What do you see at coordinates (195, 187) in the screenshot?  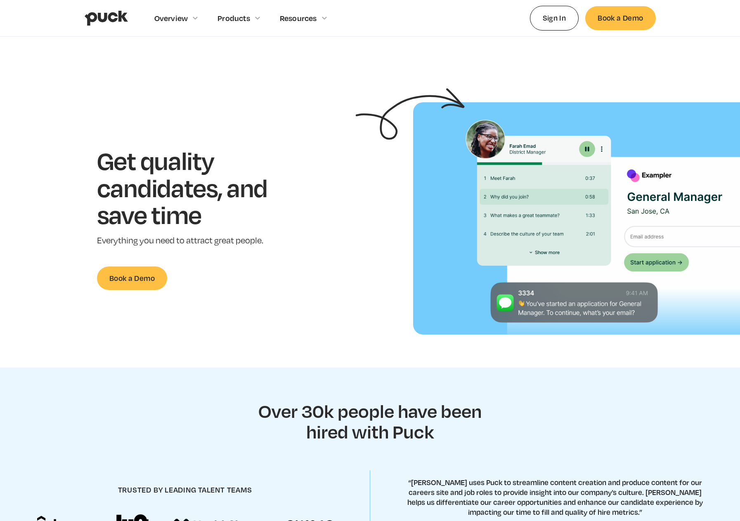 I see `h1: Get quality candidates, and save time` at bounding box center [195, 187].